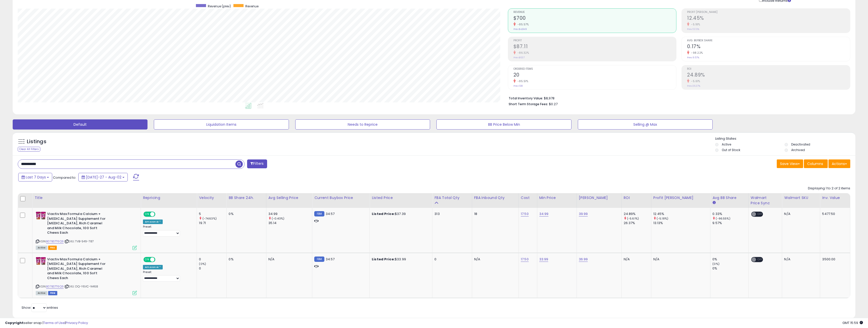 The height and width of the screenshot is (328, 868). Describe the element at coordinates (815, 164) in the screenshot. I see `span: Columns` at that location.